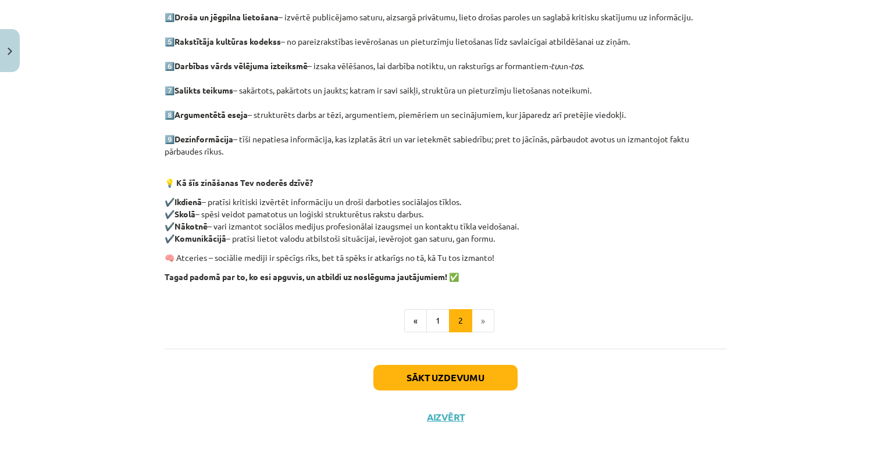 The height and width of the screenshot is (466, 891). I want to click on strong: Skolā, so click(185, 214).